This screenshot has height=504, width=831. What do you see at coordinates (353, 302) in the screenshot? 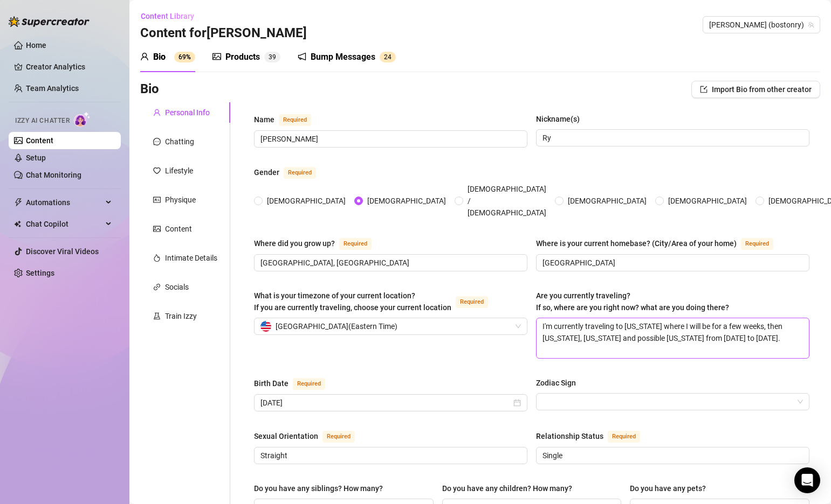
I see `span: What is your timezone of your current location? If you are currently traveling, choose your curre...` at bounding box center [353, 302].